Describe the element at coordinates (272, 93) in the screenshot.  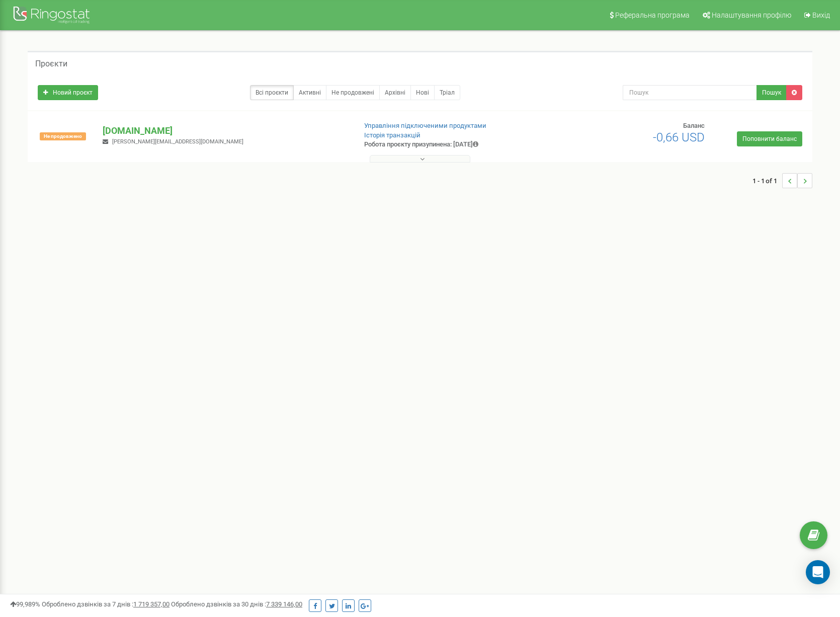
I see `a: Всі проєкти` at that location.